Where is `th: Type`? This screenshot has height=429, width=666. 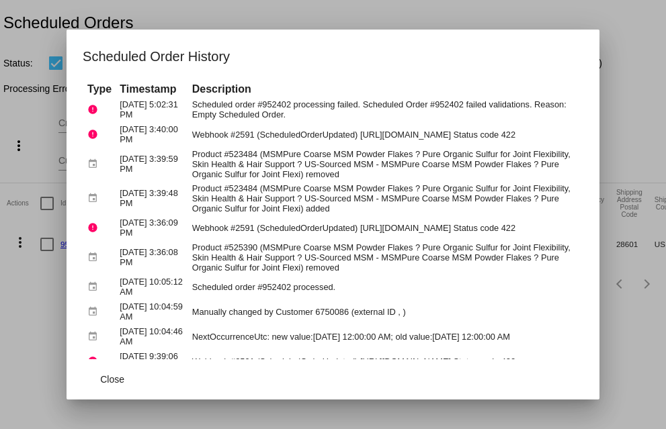
th: Type is located at coordinates (99, 89).